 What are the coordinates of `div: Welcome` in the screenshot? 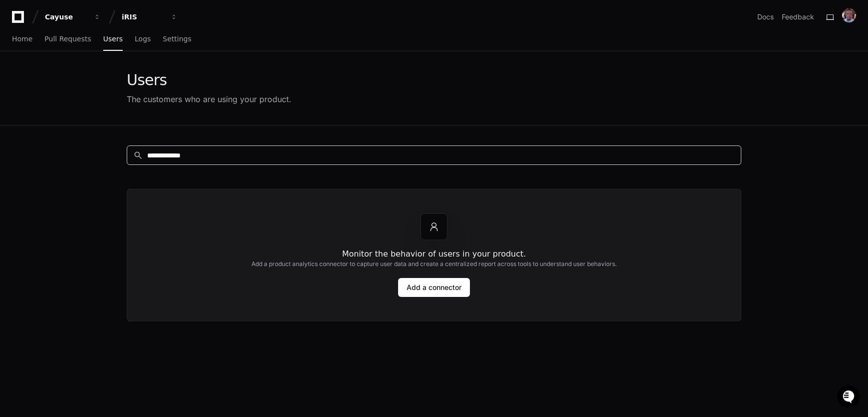 It's located at (96, 48).